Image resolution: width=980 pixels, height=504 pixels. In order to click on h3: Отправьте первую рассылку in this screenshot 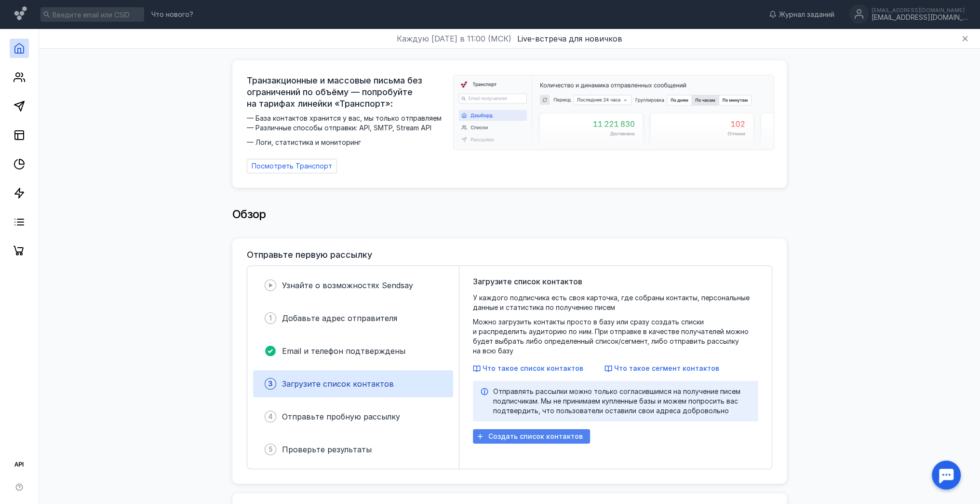, I will do `click(310, 255)`.